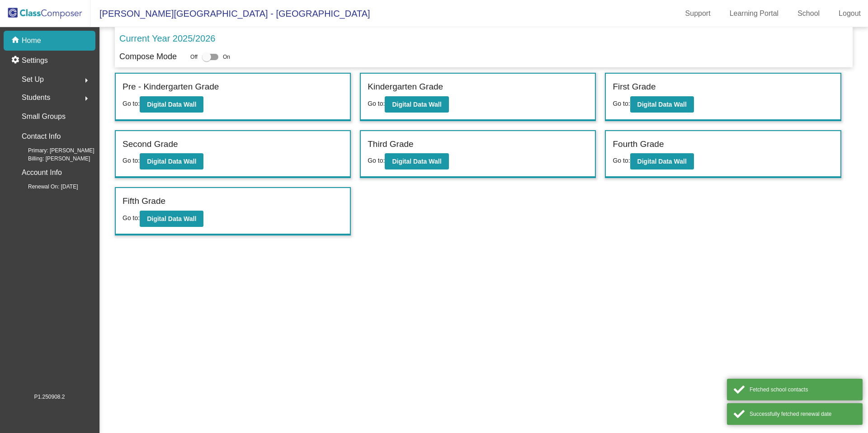 The image size is (868, 433). I want to click on a: Logout, so click(849, 14).